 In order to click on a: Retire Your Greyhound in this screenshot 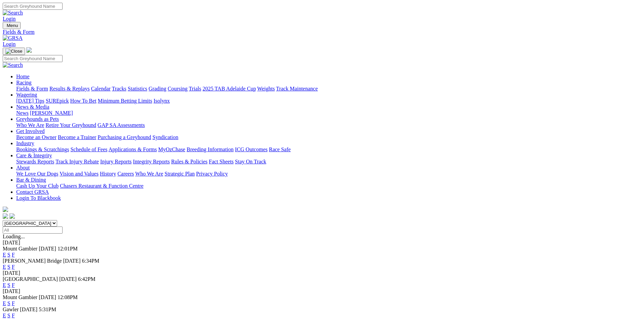, I will do `click(71, 125)`.